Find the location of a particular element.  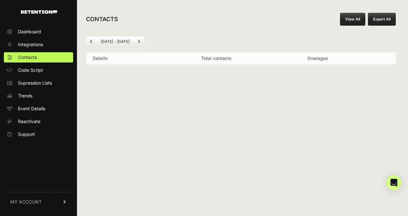

a: Event Details is located at coordinates (38, 109).